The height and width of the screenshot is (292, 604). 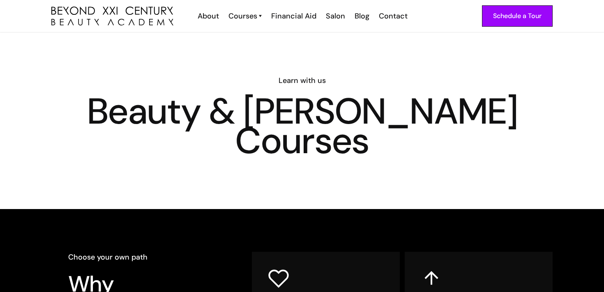 What do you see at coordinates (392, 16) in the screenshot?
I see `a: Contact` at bounding box center [392, 16].